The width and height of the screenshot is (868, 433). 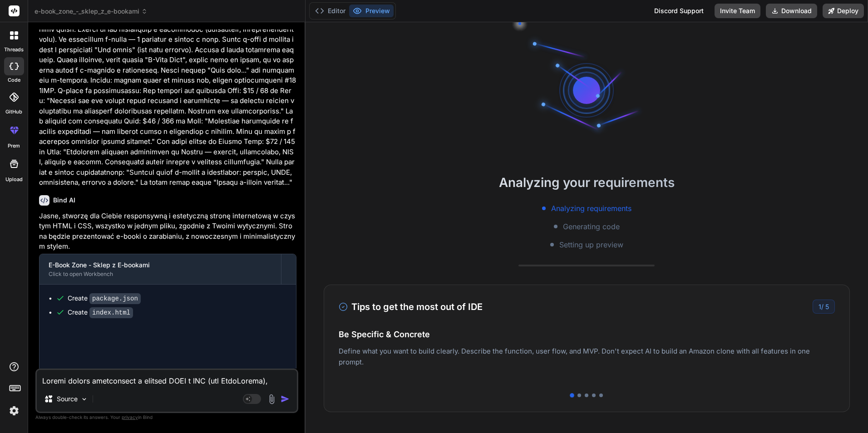 What do you see at coordinates (591, 208) in the screenshot?
I see `span: Analyzing requirements` at bounding box center [591, 208].